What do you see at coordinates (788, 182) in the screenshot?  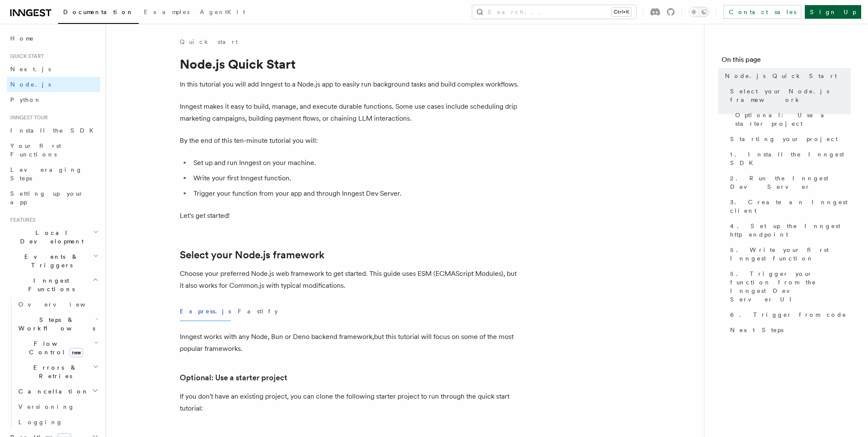 I see `a: 2. Run the Inngest Dev Server` at bounding box center [788, 182].